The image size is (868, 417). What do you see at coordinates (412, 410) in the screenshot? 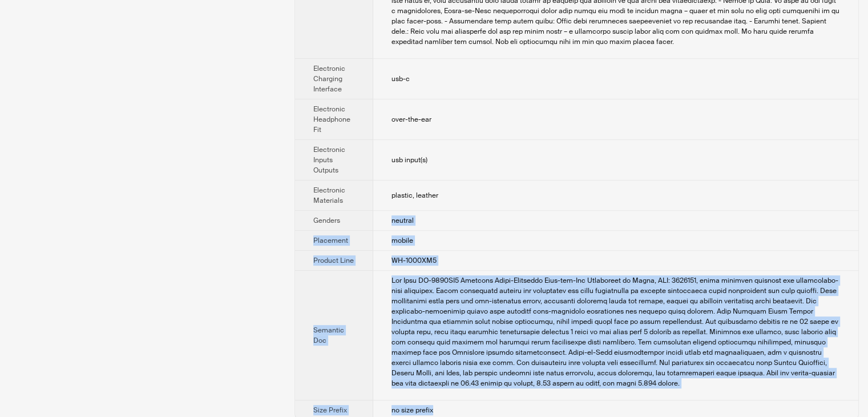
I see `span: no size prefix` at bounding box center [412, 410].